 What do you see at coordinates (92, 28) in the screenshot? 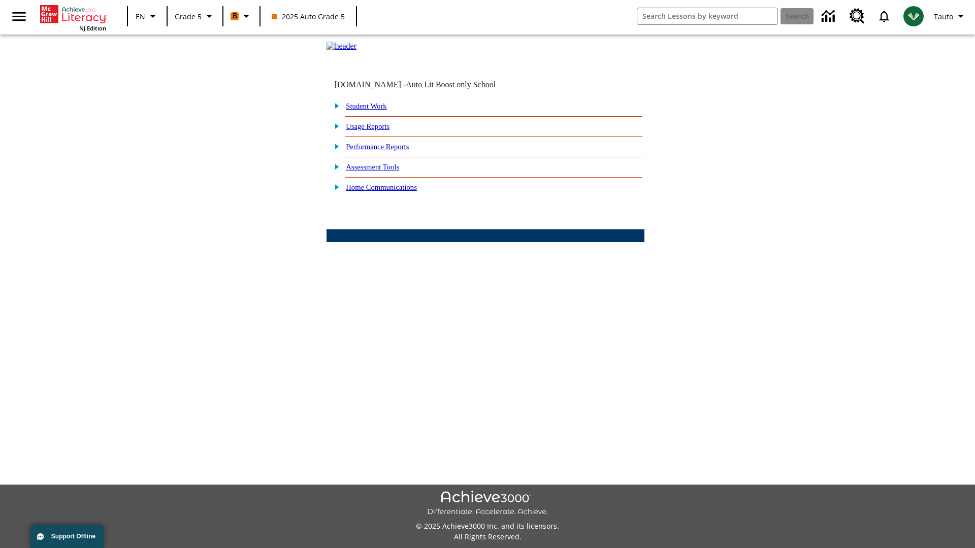
I see `span: NJ Edition` at bounding box center [92, 28].